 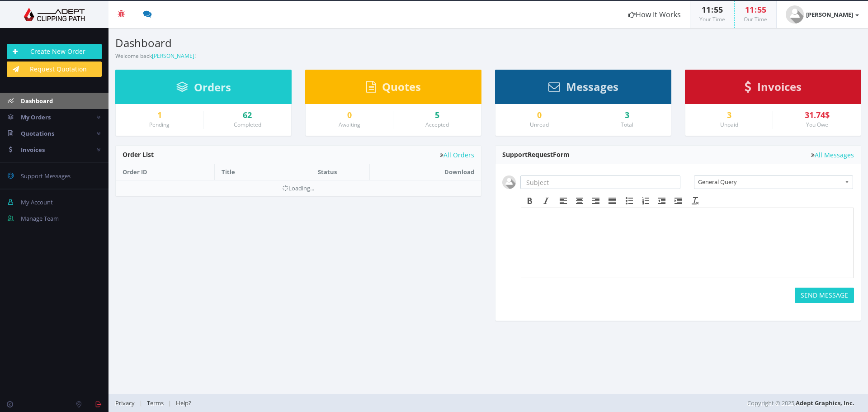 I want to click on span: General Query, so click(x=769, y=181).